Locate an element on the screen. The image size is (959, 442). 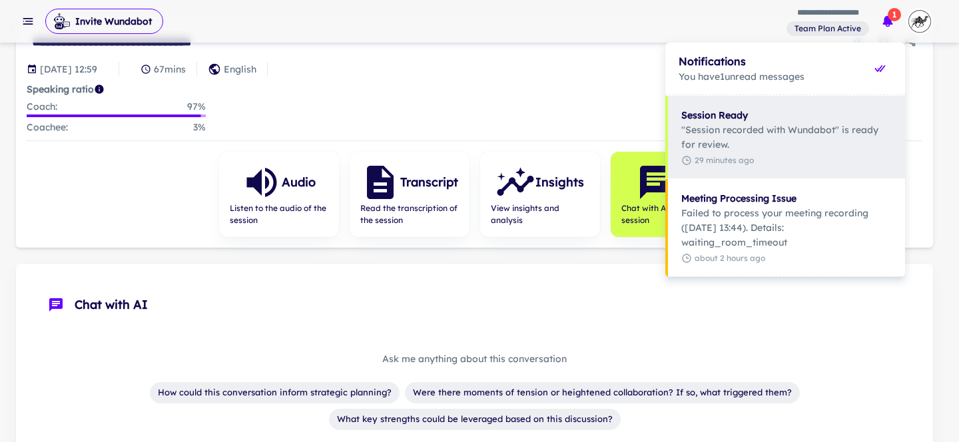
h6: Session Ready is located at coordinates (786, 115).